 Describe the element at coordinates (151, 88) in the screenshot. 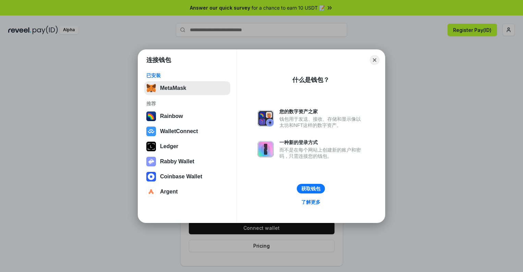

I see `img: svg+xml,%3Csvg%20fill%3D%22none%22%20height%3D%2233%22%20viewBox%3D%220%200%2035%2033%22%20width%...` at that location.